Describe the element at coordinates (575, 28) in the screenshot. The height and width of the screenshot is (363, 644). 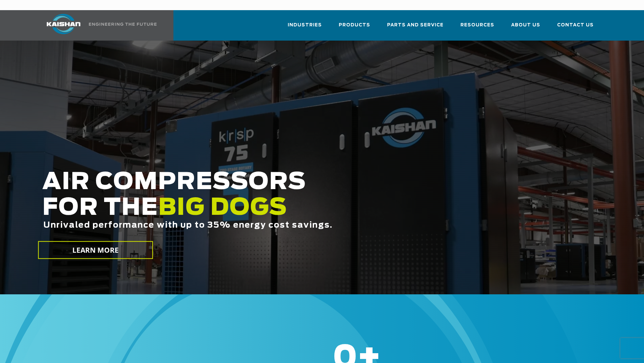
I see `a: Contact Us` at that location.